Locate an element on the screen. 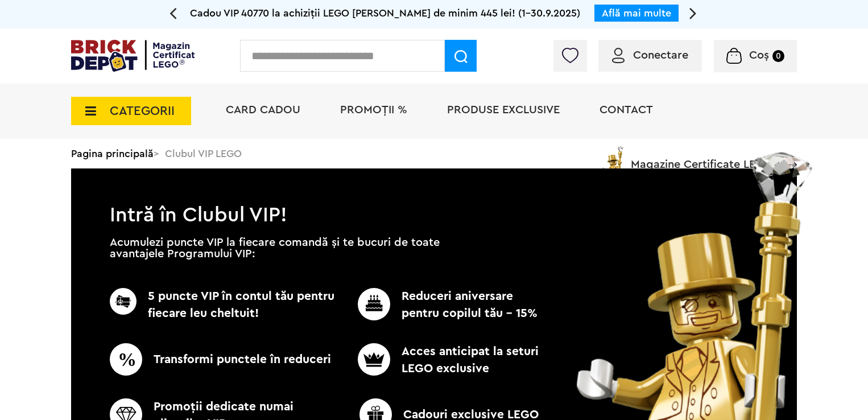  span: CATEGORII is located at coordinates (143, 111).